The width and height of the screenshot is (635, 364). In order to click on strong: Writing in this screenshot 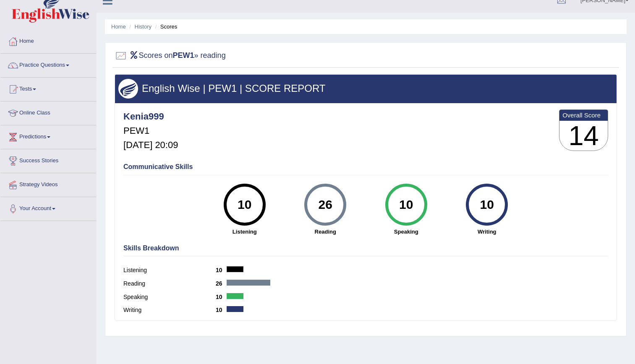, I will do `click(487, 232)`.